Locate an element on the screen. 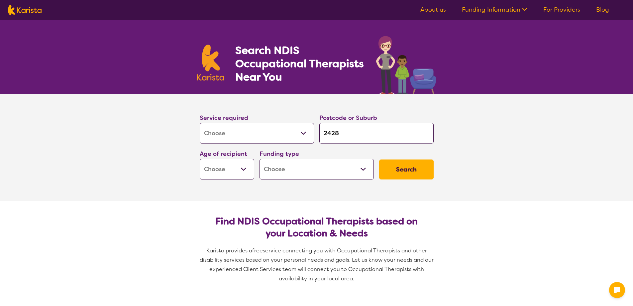 The image size is (633, 306). span: free is located at coordinates (258, 250).